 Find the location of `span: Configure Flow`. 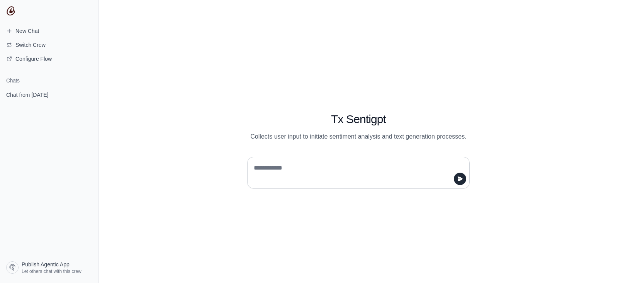

span: Configure Flow is located at coordinates (34, 59).